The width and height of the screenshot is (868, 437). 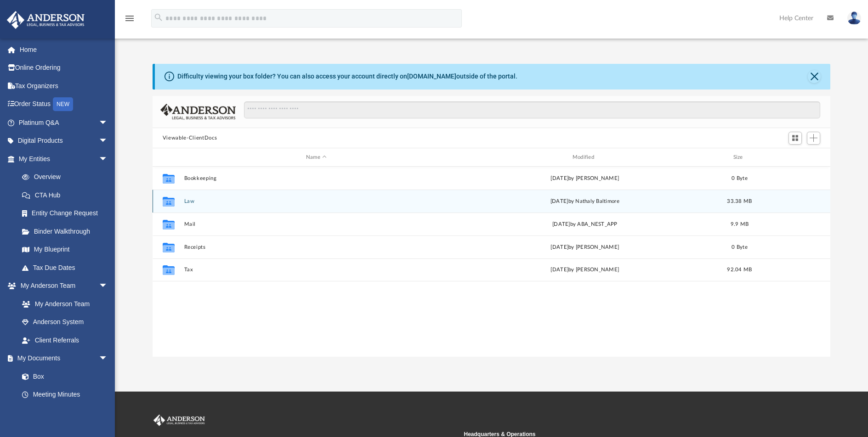 I want to click on div: NEW, so click(x=63, y=104).